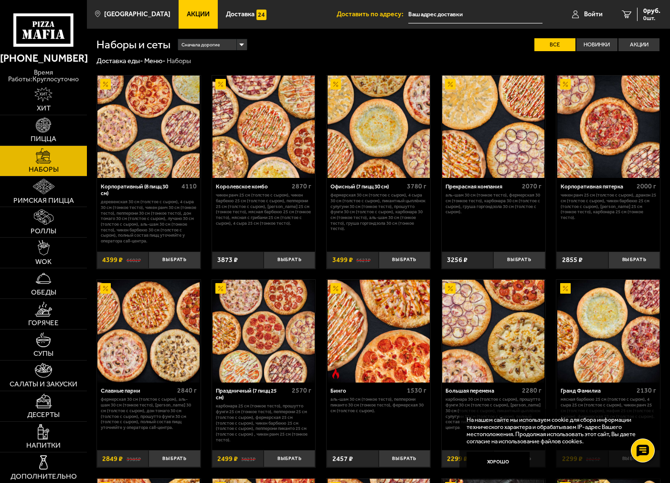  What do you see at coordinates (336, 373) in the screenshot?
I see `img: Острое блюдо` at bounding box center [336, 373].